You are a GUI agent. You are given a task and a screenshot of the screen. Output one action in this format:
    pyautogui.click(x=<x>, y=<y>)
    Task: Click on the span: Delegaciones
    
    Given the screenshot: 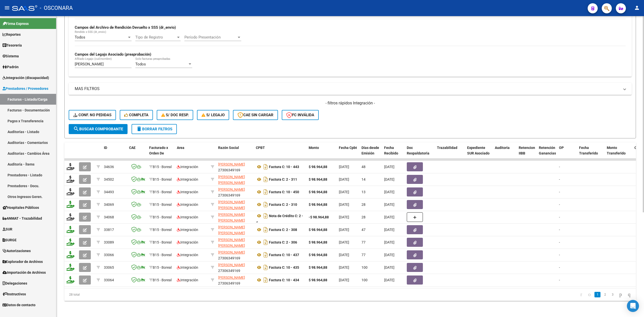 What is the action you would take?
    pyautogui.click(x=15, y=283)
    